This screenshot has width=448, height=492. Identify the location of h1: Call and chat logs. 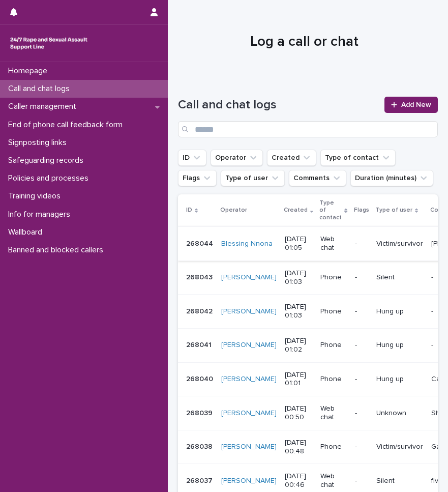
(278, 105).